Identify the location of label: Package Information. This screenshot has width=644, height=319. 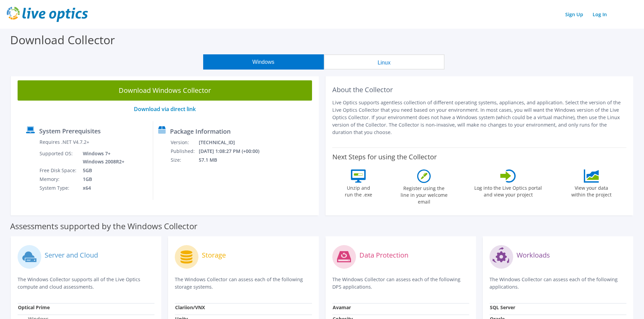
(200, 132).